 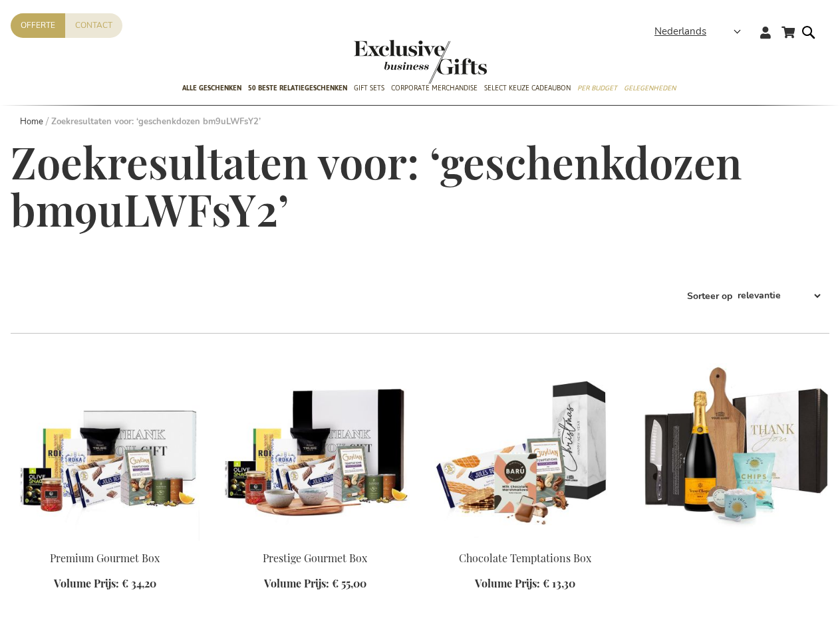 I want to click on img: Chocolate Temptations Box, so click(x=526, y=448).